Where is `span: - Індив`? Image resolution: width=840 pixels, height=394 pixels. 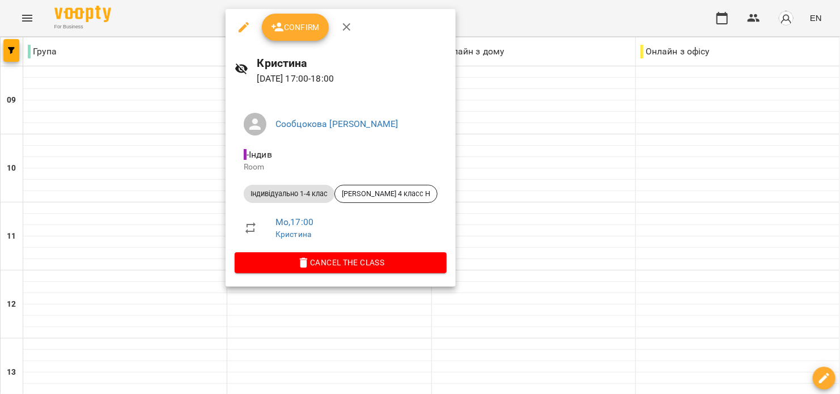 span: - Індив is located at coordinates (259, 154).